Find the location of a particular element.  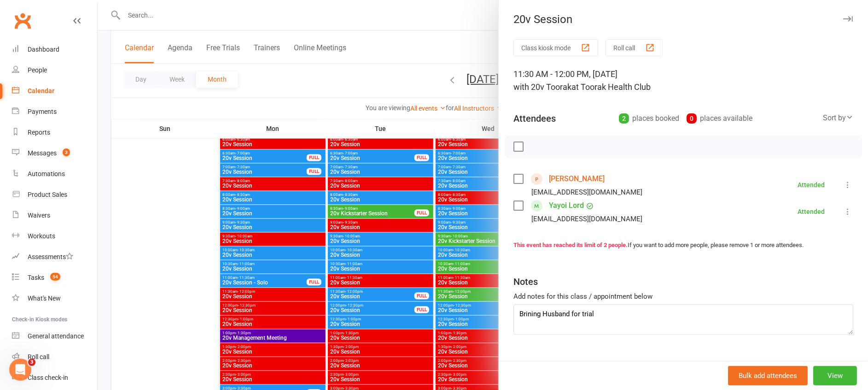

div: Notes is located at coordinates (525, 281).